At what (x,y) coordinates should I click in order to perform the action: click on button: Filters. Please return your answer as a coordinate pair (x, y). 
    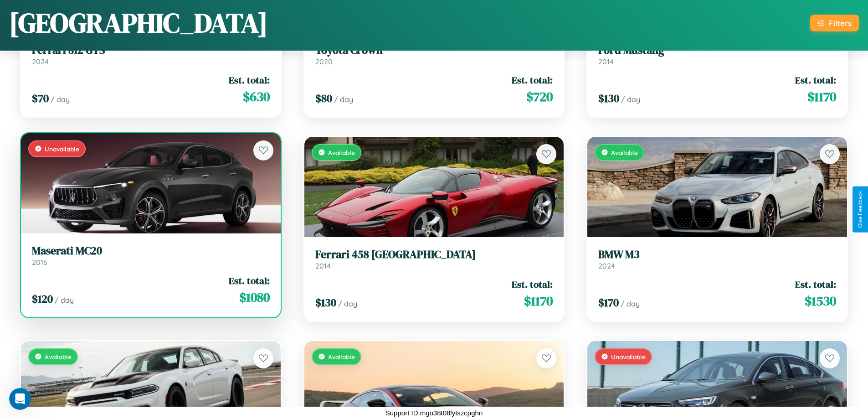
    Looking at the image, I should click on (834, 23).